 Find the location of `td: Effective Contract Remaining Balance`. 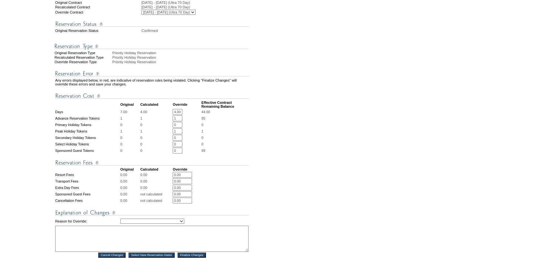

td: Effective Contract Remaining Balance is located at coordinates (225, 105).